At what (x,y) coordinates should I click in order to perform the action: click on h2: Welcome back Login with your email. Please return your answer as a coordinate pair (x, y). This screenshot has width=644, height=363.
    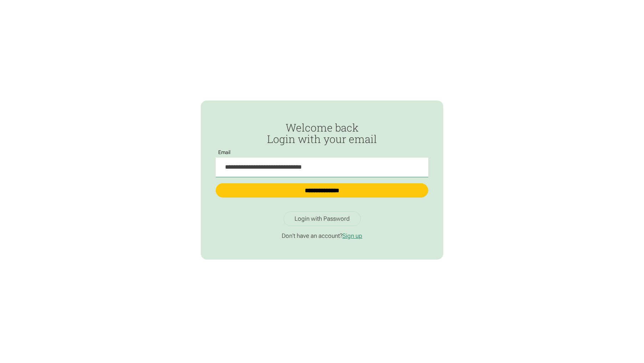
    Looking at the image, I should click on (322, 134).